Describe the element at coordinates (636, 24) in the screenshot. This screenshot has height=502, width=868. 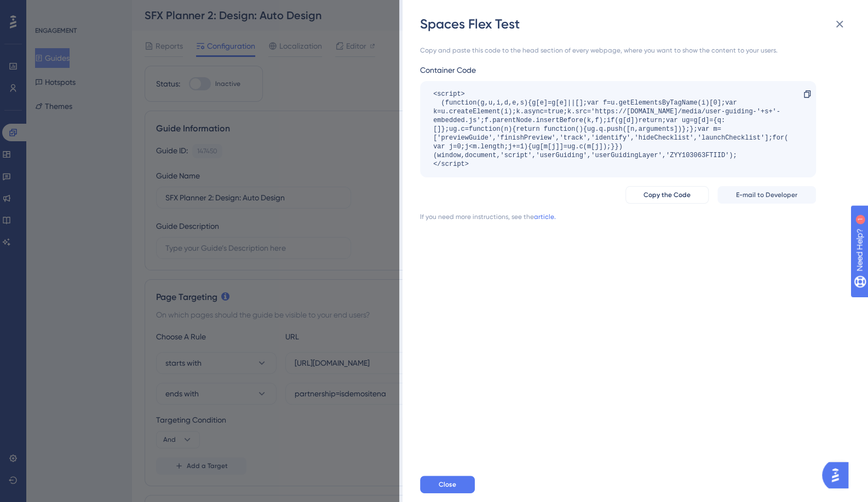
I see `div: Spaces Flex Test` at that location.